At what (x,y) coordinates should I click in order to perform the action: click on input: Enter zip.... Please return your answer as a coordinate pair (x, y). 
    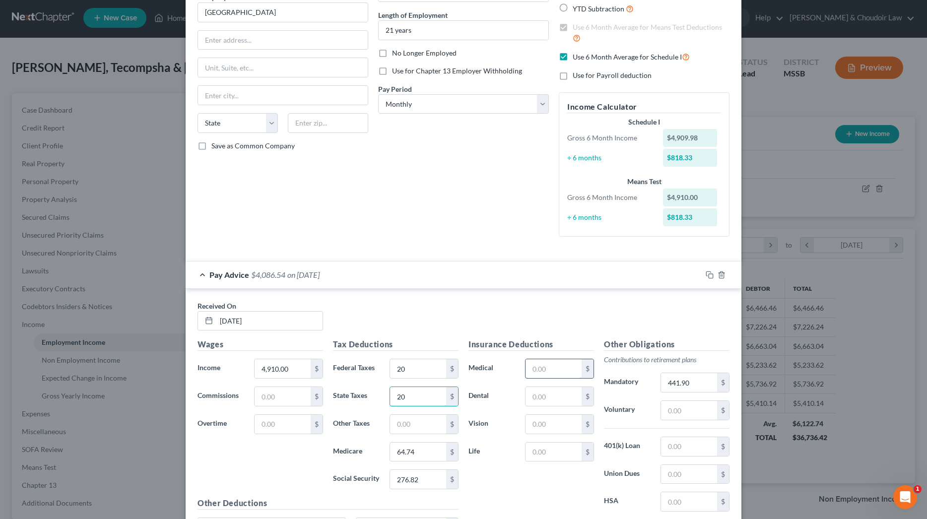
    Looking at the image, I should click on (328, 123).